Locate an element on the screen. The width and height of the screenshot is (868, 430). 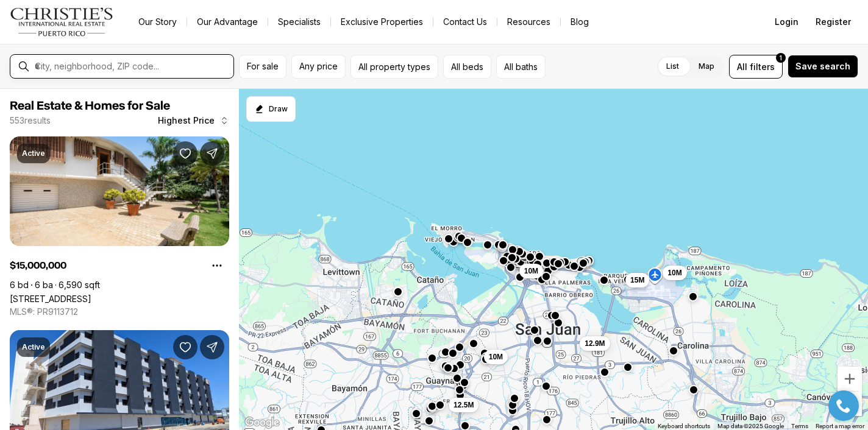
label: List is located at coordinates (673, 67).